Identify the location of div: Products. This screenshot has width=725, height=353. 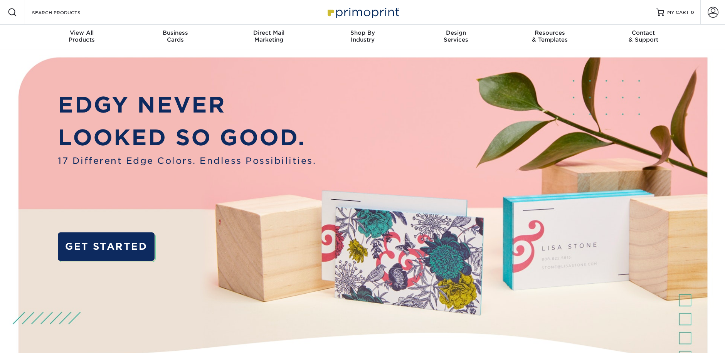
(82, 36).